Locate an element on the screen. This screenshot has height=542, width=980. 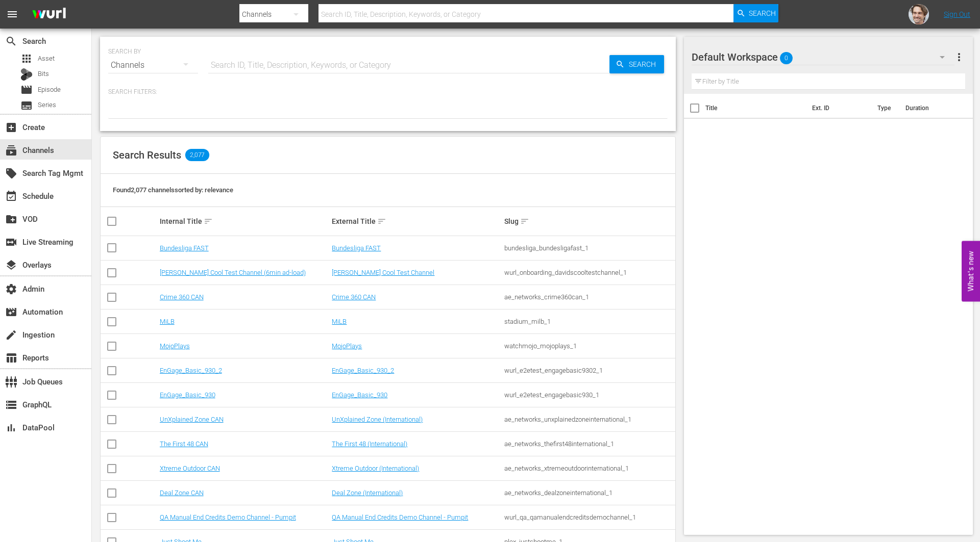
span: Search Tag Mgmt is located at coordinates (11, 174).